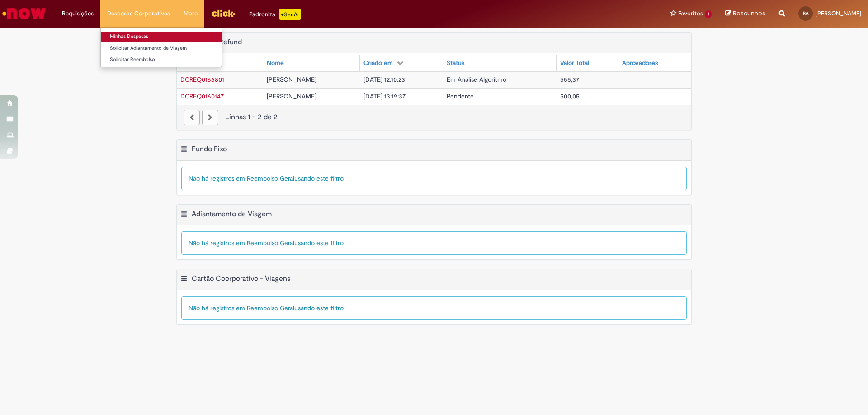 The height and width of the screenshot is (415, 868). Describe the element at coordinates (161, 49) in the screenshot. I see `a: Solicitar Adiantamento de Viagem` at that location.